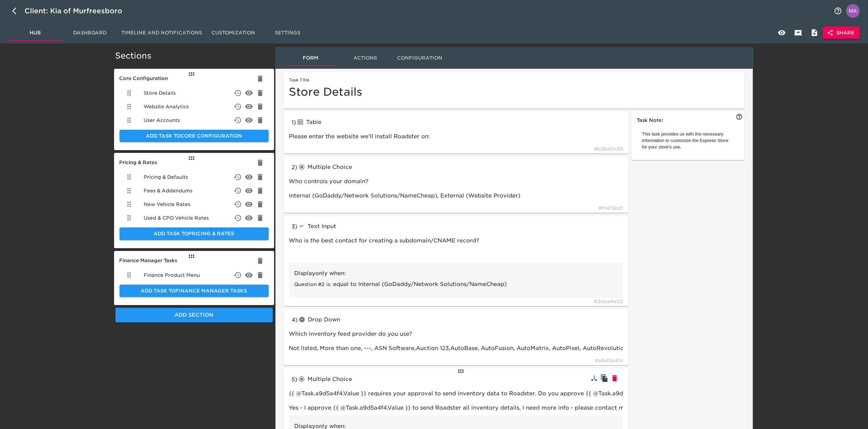  What do you see at coordinates (311, 58) in the screenshot?
I see `span: Form` at bounding box center [311, 58].